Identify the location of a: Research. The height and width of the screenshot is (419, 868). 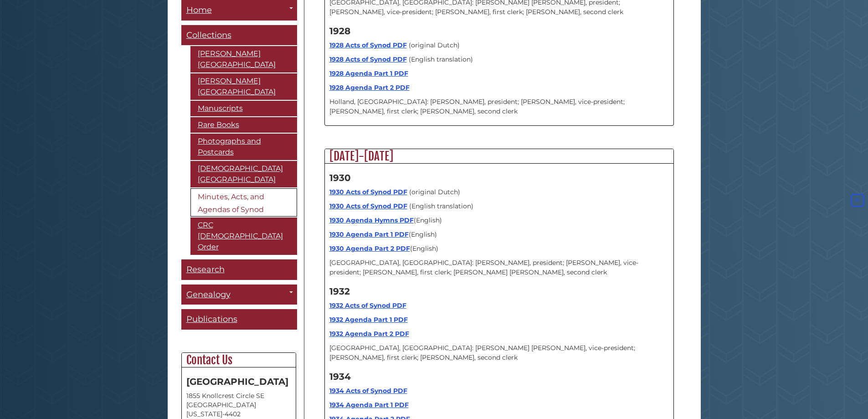
(240, 270).